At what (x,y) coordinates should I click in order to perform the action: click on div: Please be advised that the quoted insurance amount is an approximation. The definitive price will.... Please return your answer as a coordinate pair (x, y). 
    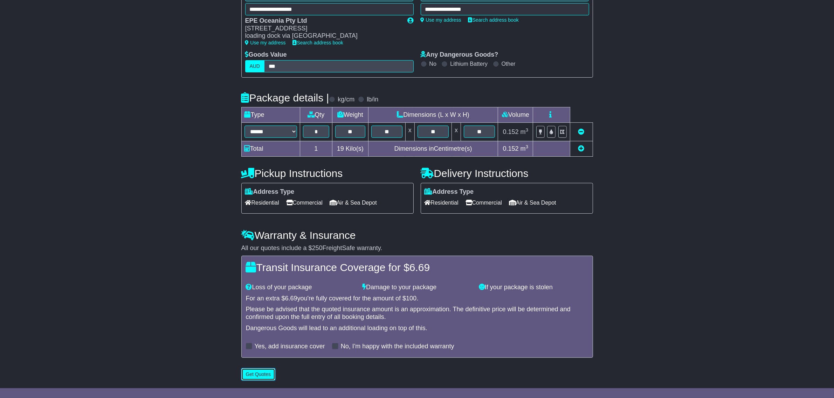
    Looking at the image, I should click on (417, 313).